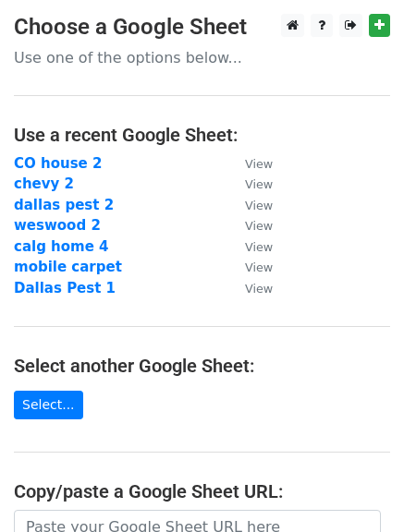  I want to click on a: weswood 2, so click(57, 226).